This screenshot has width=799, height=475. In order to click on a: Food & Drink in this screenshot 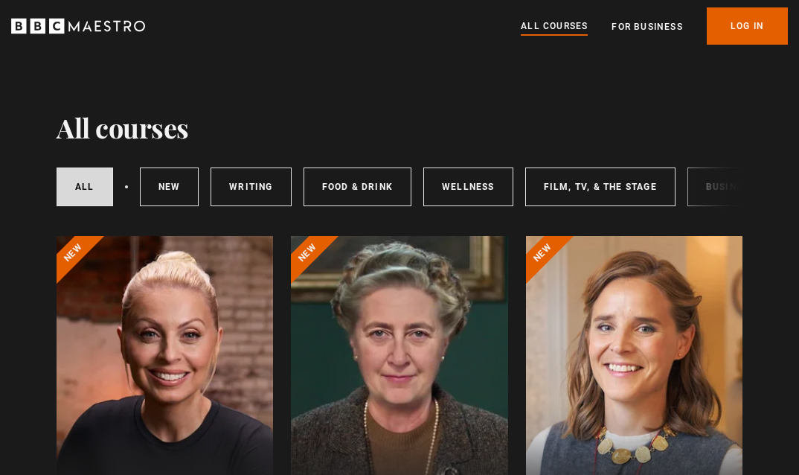, I will do `click(357, 187)`.